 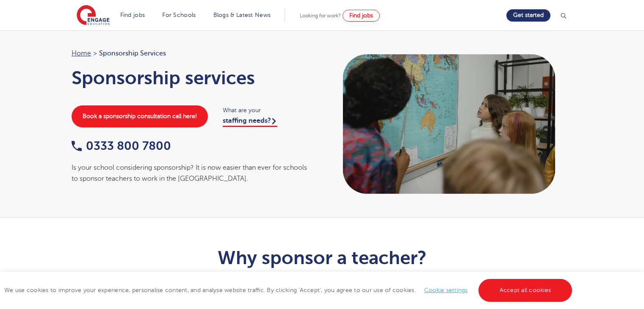 I want to click on span: Sponsorship Services, so click(x=133, y=54).